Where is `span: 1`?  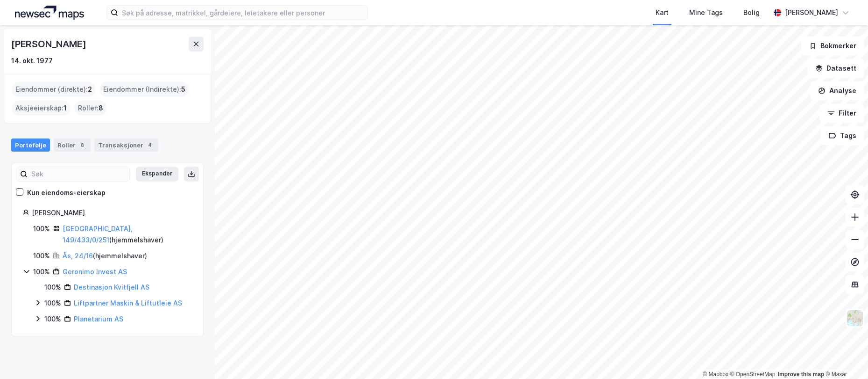 span: 1 is located at coordinates (65, 108).